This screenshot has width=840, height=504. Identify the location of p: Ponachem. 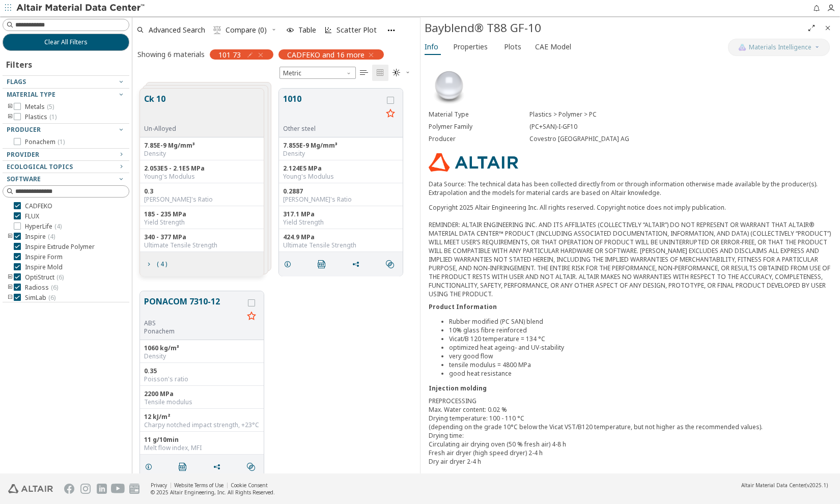
(194, 331).